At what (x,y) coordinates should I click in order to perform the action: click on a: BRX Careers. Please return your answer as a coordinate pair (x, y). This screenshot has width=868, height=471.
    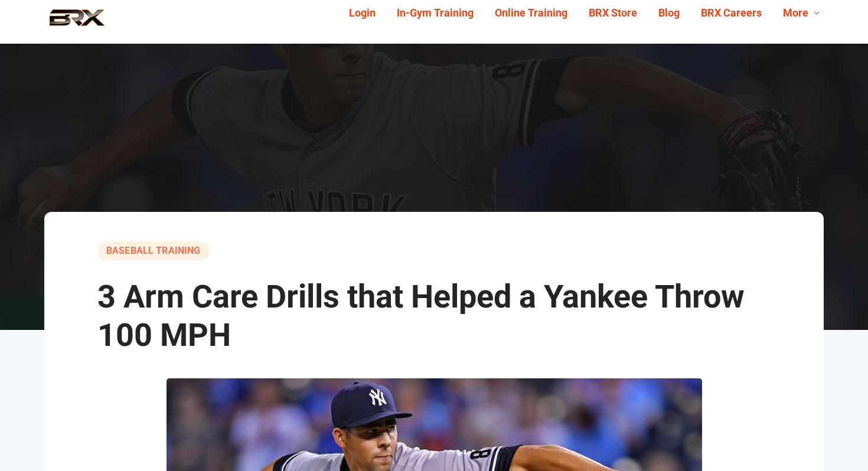
    Looking at the image, I should click on (731, 13).